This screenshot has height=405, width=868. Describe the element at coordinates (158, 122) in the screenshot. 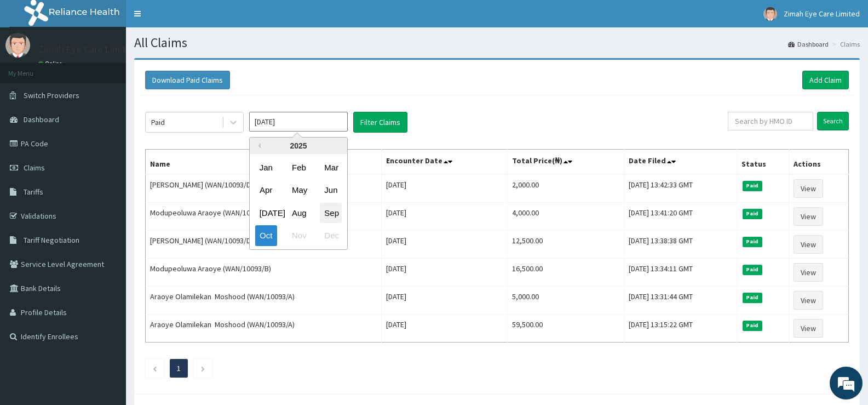

I see `div: Paid` at that location.